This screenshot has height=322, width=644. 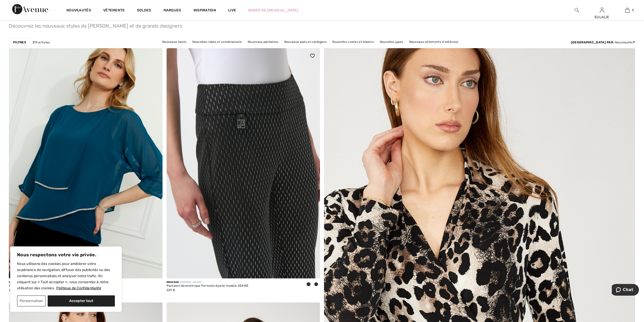 I want to click on img: Pull Élégant Orné de Bijoux modèle 259042. Sarcelle foncé, so click(x=85, y=164).